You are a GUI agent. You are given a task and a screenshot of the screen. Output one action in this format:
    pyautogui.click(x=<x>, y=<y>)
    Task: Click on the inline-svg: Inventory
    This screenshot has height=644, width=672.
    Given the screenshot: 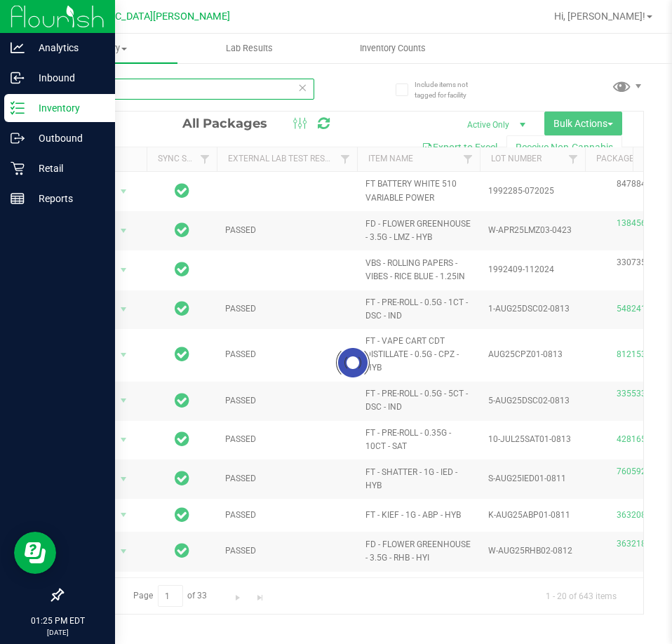 What is the action you would take?
    pyautogui.click(x=18, y=108)
    